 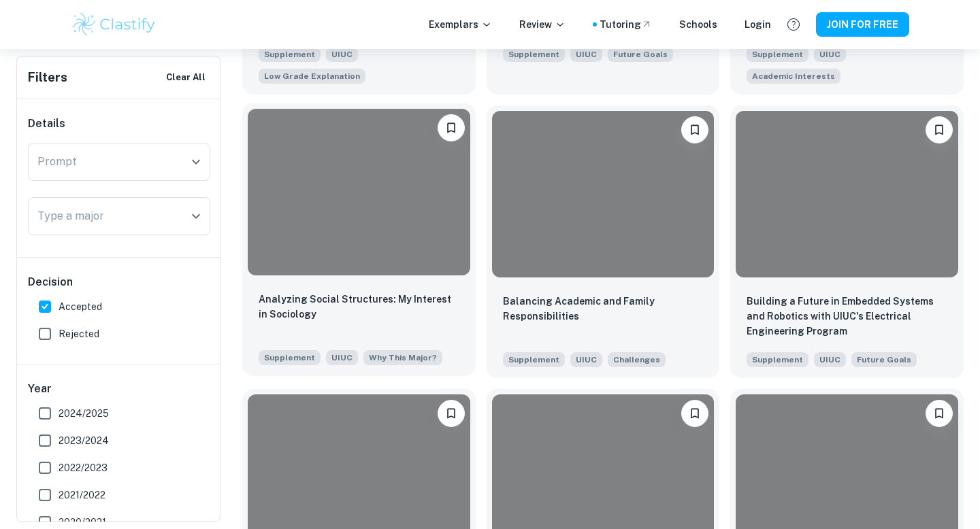 What do you see at coordinates (114, 25) in the screenshot?
I see `img: Clastify logo` at bounding box center [114, 25].